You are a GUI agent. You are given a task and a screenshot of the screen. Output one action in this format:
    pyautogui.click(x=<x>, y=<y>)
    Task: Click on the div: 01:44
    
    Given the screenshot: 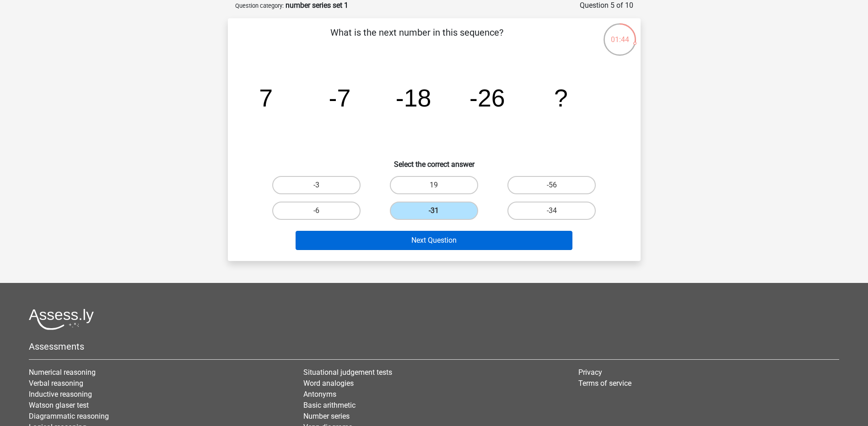 What is the action you would take?
    pyautogui.click(x=620, y=34)
    